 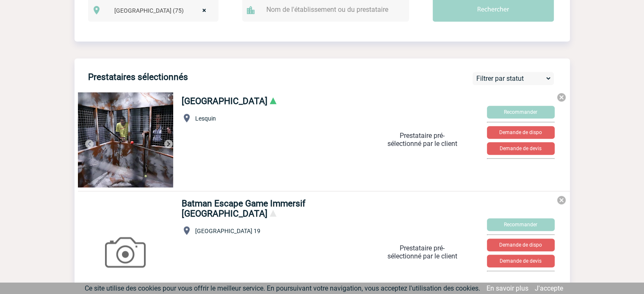 I want to click on input: Nom de l'établissement ou du prestataire, so click(x=330, y=9).